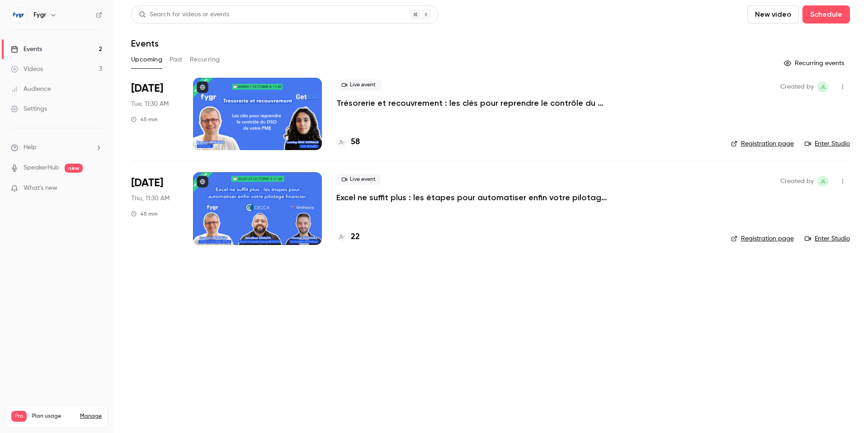 The height and width of the screenshot is (433, 868). Describe the element at coordinates (29, 109) in the screenshot. I see `div: Settings` at that location.